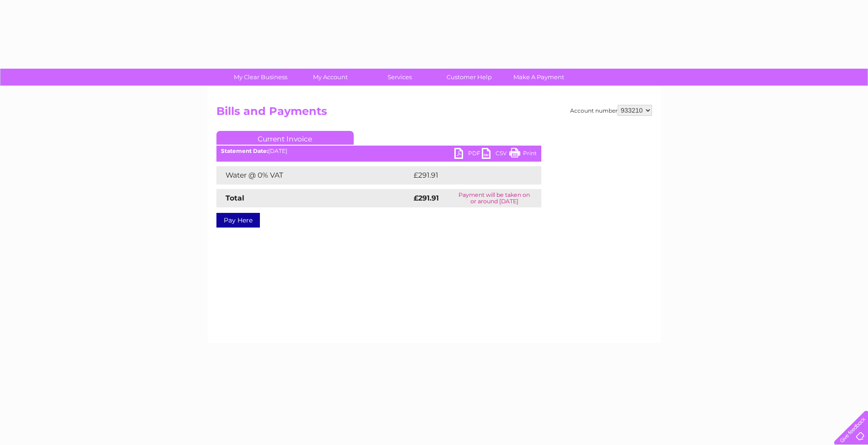 This screenshot has height=445, width=868. What do you see at coordinates (330, 77) in the screenshot?
I see `a: My Account` at bounding box center [330, 77].